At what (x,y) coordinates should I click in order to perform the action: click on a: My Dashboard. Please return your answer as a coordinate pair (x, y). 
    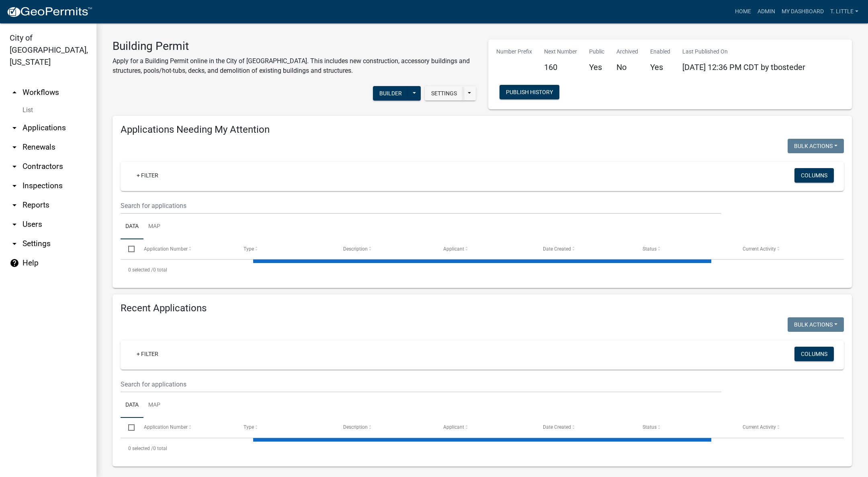
    Looking at the image, I should click on (802, 12).